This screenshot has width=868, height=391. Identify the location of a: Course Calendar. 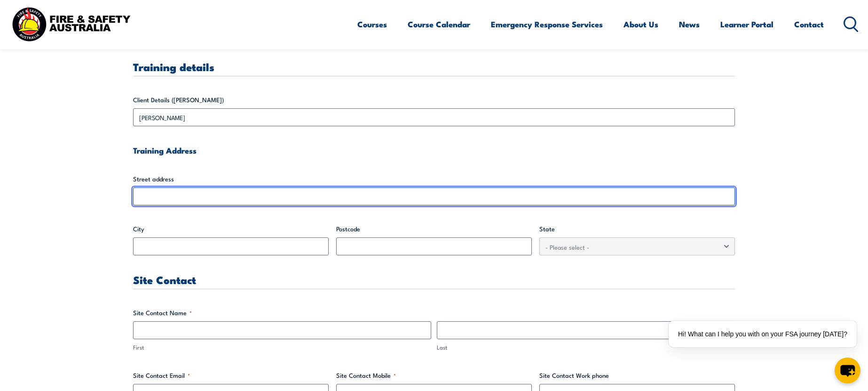
(438, 24).